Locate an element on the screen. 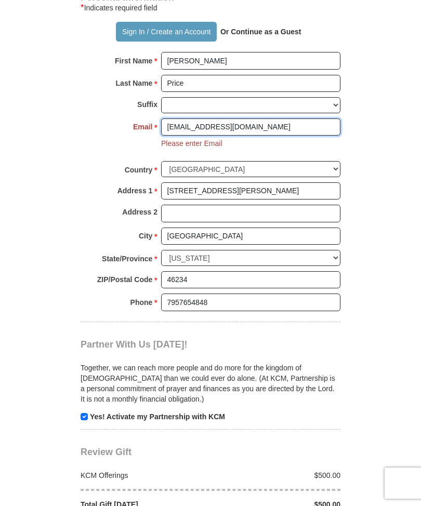 The height and width of the screenshot is (506, 421). div: $500.00 is located at coordinates (278, 476).